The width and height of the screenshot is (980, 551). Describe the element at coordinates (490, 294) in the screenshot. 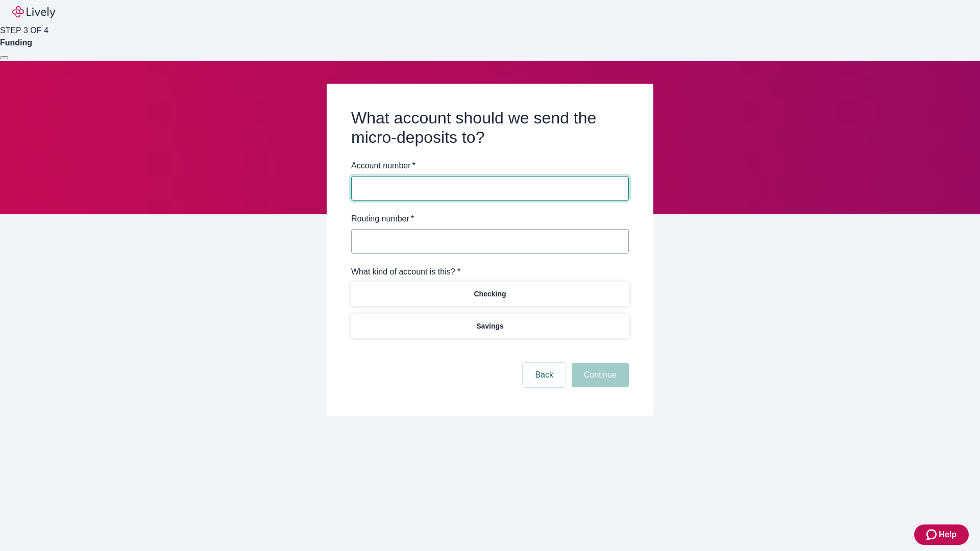

I see `button: Checking` at that location.